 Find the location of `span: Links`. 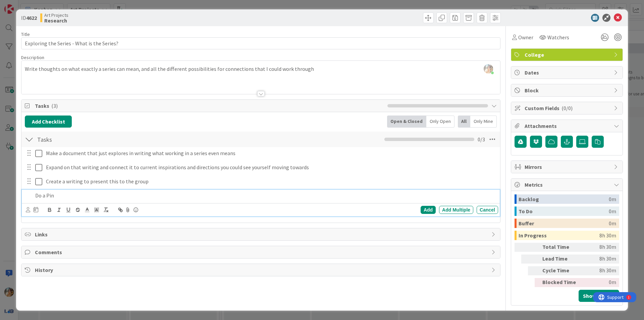

span: Links is located at coordinates (261, 234).